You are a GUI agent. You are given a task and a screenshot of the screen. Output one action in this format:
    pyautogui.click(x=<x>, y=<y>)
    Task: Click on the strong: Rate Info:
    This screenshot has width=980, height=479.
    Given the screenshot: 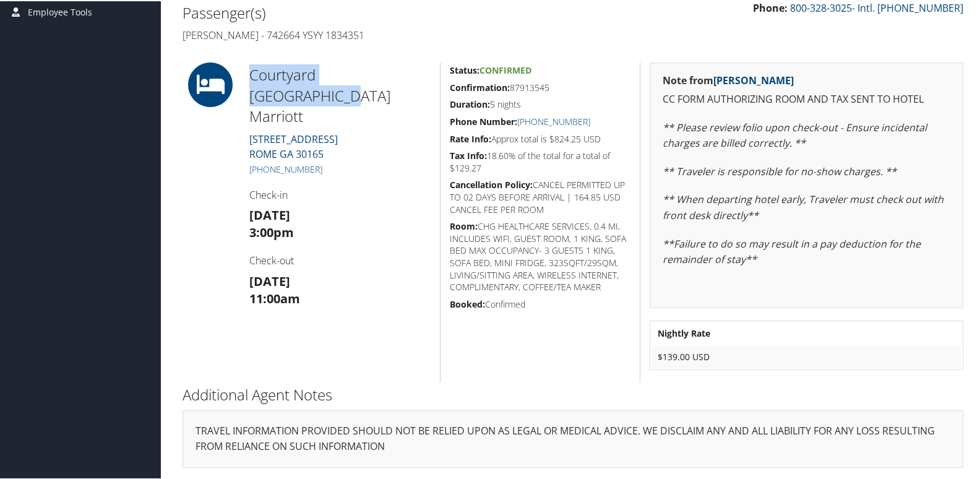 What is the action you would take?
    pyautogui.click(x=470, y=137)
    